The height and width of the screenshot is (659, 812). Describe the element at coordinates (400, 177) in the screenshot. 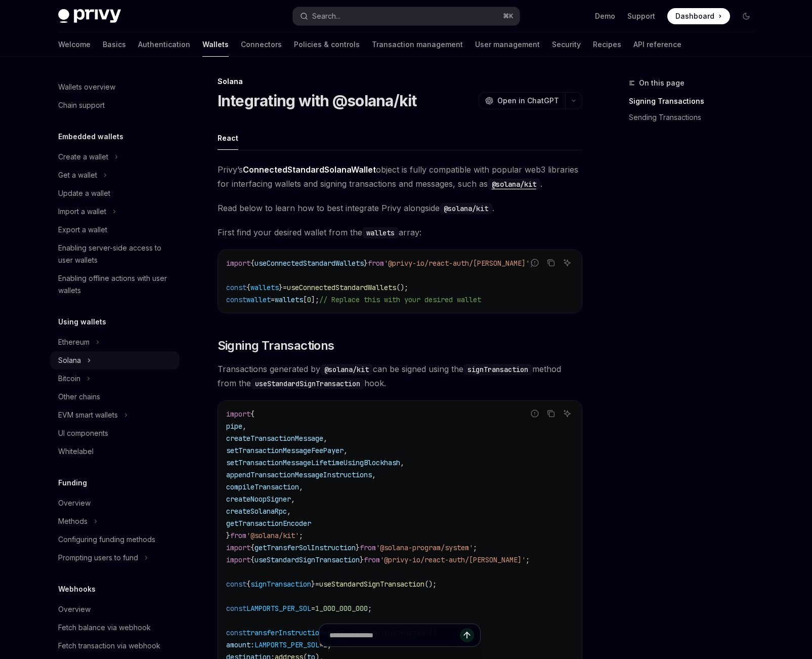

I see `span: Privy’s object is fully compatible with popular web3 libraries for interfacing wallets and signin...` at that location.